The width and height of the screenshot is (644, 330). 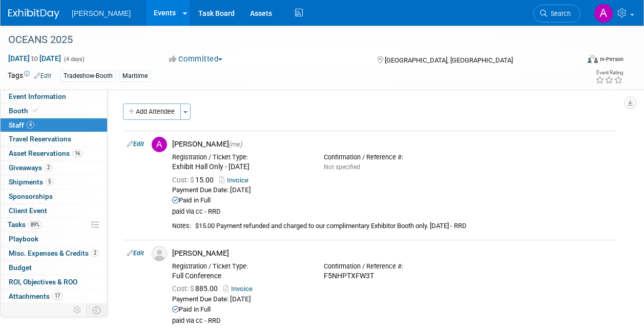 What do you see at coordinates (135, 76) in the screenshot?
I see `div: Maritime` at bounding box center [135, 76].